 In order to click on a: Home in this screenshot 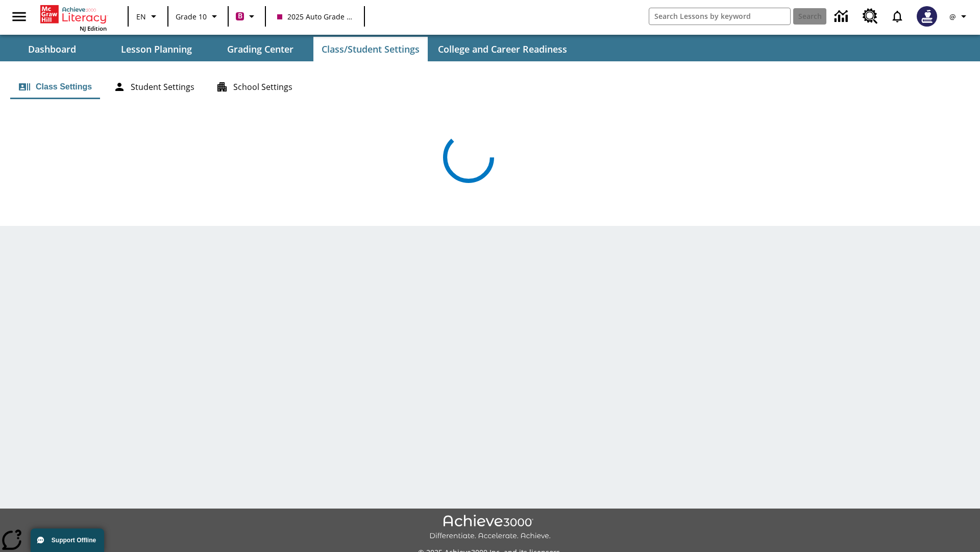, I will do `click(73, 15)`.